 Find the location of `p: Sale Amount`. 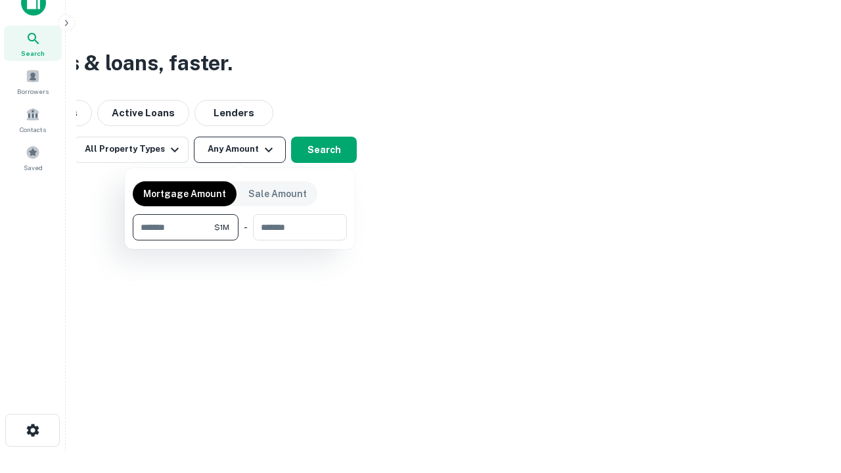

p: Sale Amount is located at coordinates (277, 194).